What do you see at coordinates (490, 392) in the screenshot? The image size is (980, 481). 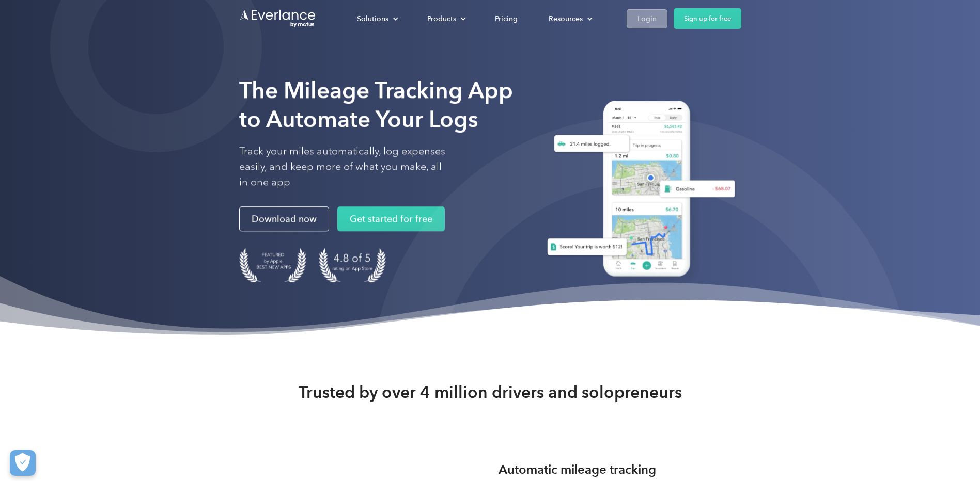 I see `strong: Trusted by over 4 million drivers and solopreneurs` at bounding box center [490, 392].